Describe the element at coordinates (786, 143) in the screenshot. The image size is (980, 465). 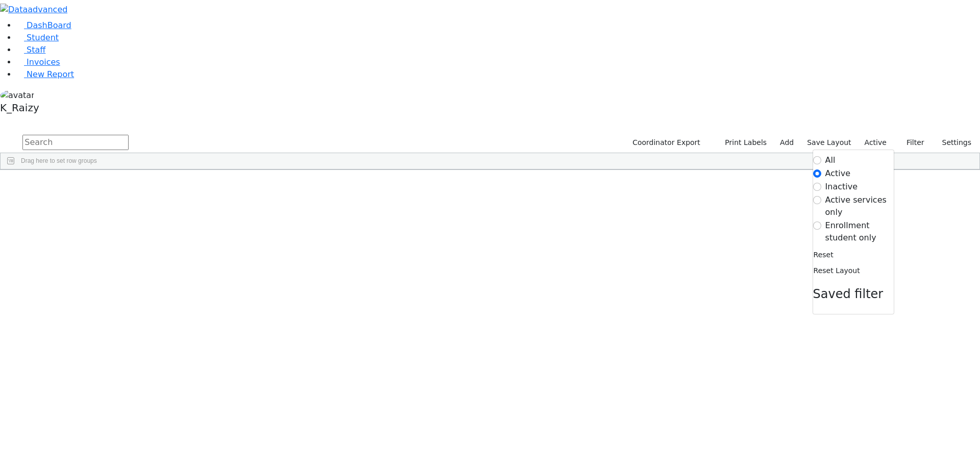
I see `a: Add` at that location.